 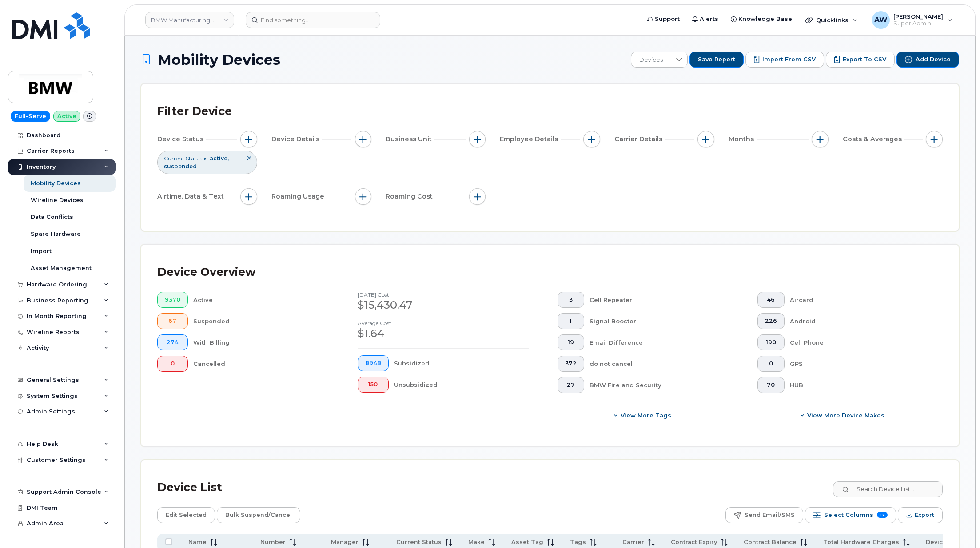 I want to click on span: 9370, so click(x=173, y=299).